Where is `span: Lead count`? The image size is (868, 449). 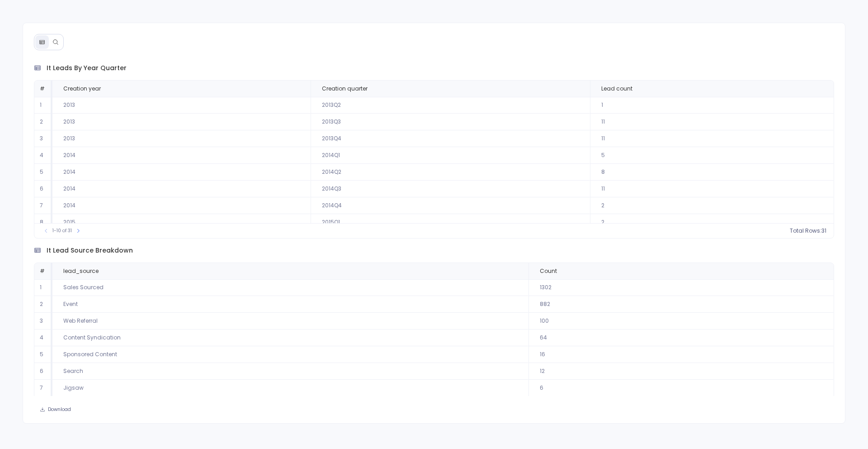
span: Lead count is located at coordinates (616, 89).